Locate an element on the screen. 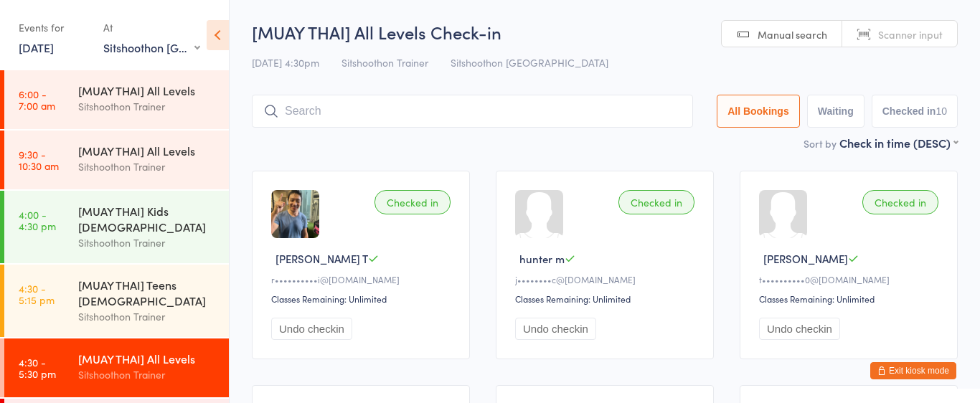 The height and width of the screenshot is (403, 980). a: 6:00 -7:00 am[MUAY THAI] All LevelsSitshoothon Trainer is located at coordinates (116, 99).